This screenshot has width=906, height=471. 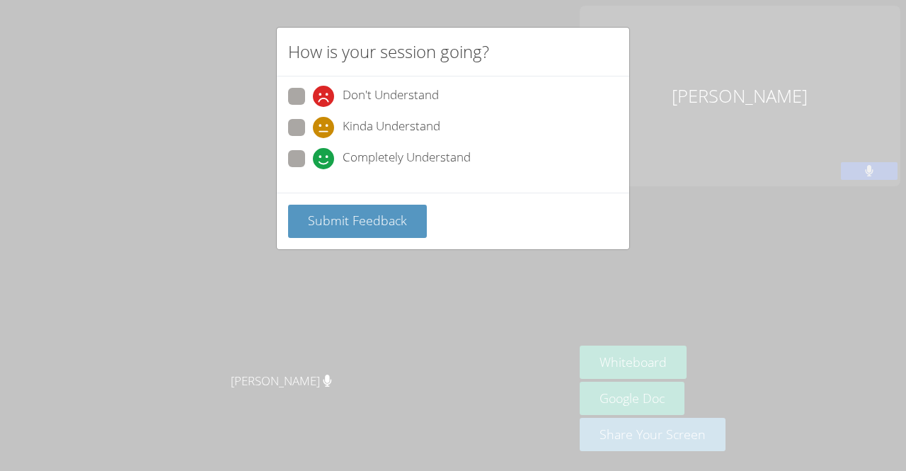 I want to click on span: Don't Understand, so click(x=391, y=96).